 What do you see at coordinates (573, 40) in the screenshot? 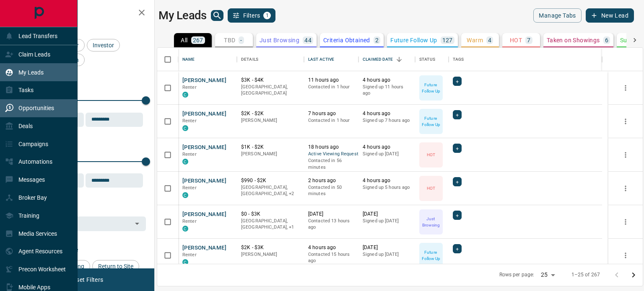
I see `p: Taken on Showings` at bounding box center [573, 40].